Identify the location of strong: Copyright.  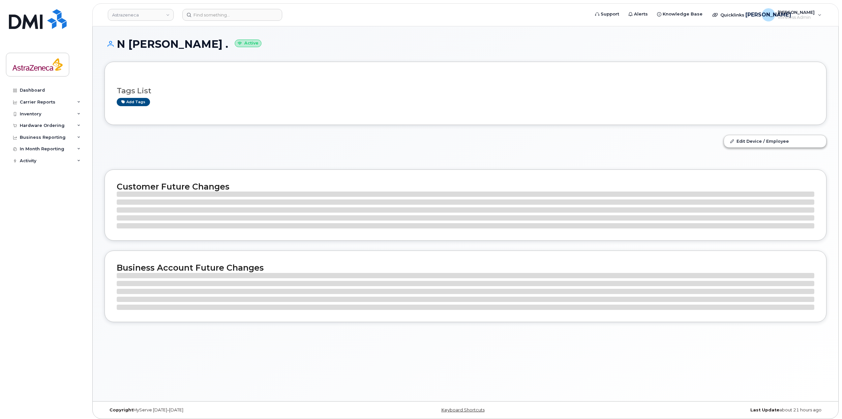
(121, 410).